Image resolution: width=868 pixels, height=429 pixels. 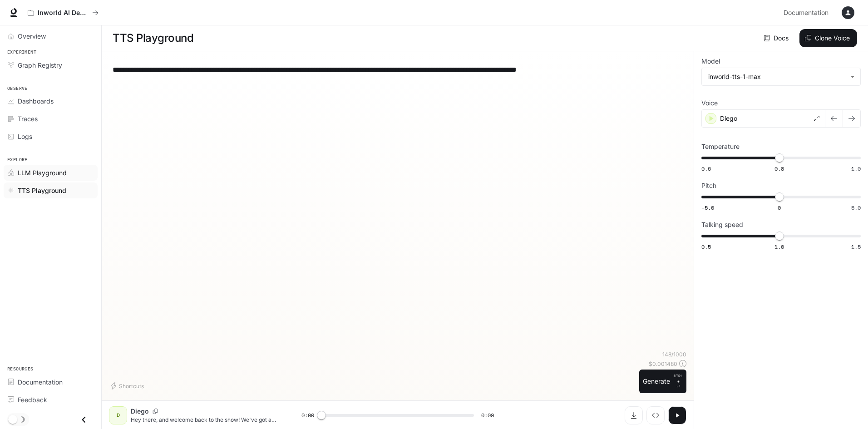 What do you see at coordinates (708, 207) in the screenshot?
I see `span: -5.0` at bounding box center [708, 207].